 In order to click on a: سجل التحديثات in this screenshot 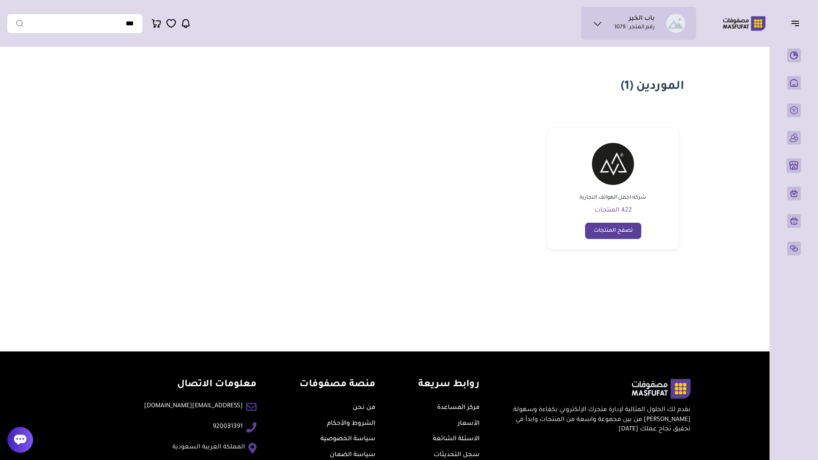, I will do `click(456, 455)`.